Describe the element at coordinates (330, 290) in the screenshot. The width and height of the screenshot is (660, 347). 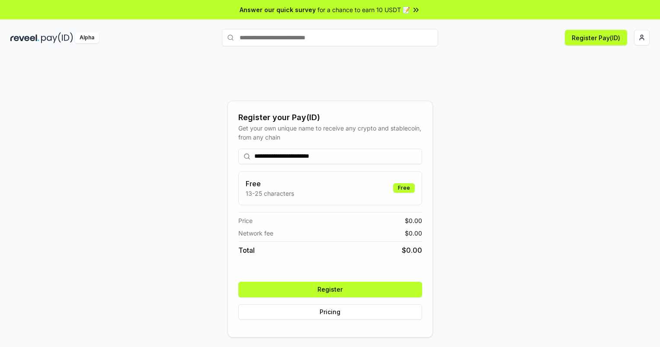
I see `button: Register` at that location.